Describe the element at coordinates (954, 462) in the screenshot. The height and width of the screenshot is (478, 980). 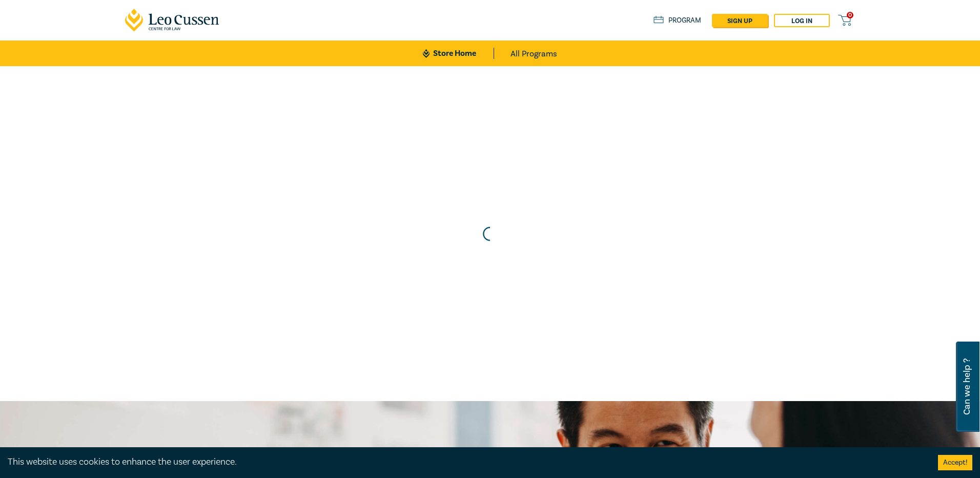
I see `button: Accept cookies` at that location.